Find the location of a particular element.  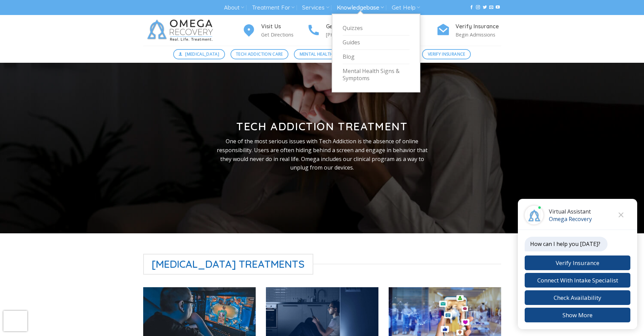

a: Services is located at coordinates (315, 7).